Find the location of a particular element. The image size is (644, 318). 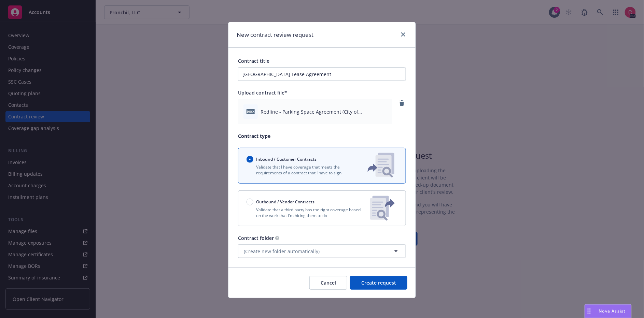

div: Drag to move is located at coordinates (589, 311).